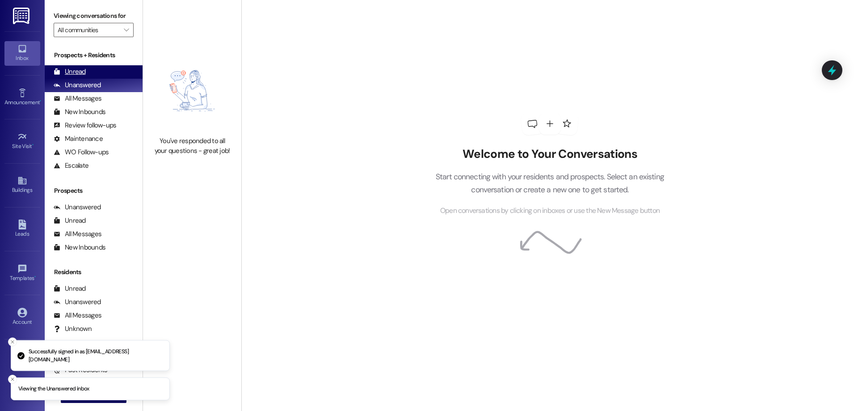 The height and width of the screenshot is (411, 858). I want to click on a: Inbox, so click(22, 53).